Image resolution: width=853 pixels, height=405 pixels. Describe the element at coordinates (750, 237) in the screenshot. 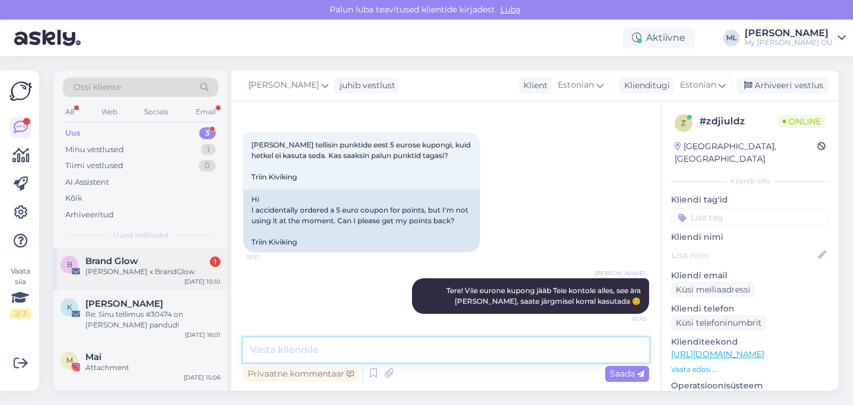

I see `p: Kliendi nimi` at that location.